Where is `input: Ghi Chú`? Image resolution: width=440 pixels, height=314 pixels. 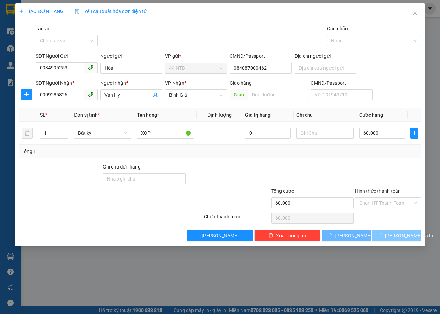 input: Ghi Chú is located at coordinates (325, 133).